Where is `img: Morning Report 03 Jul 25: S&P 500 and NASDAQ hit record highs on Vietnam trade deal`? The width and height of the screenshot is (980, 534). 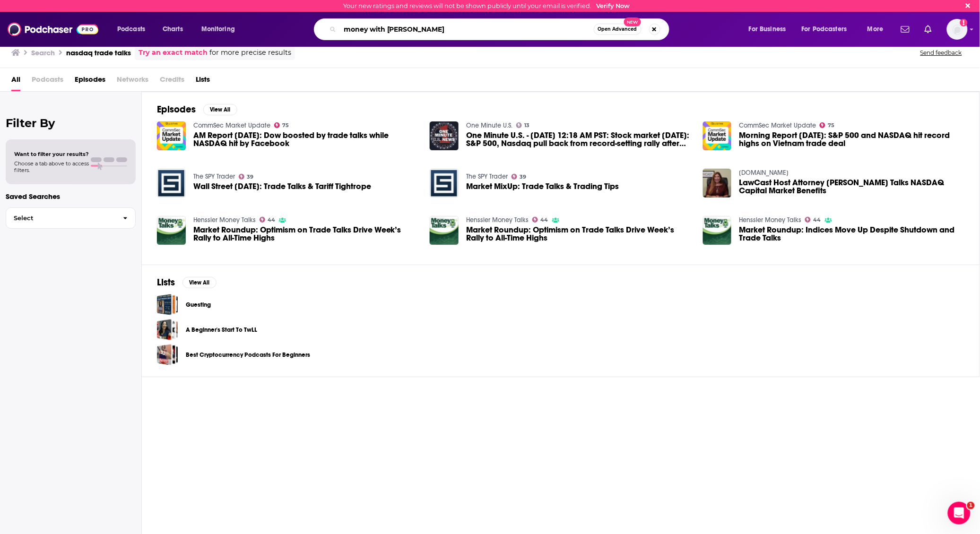 img: Morning Report 03 Jul 25: S&P 500 and NASDAQ hit record highs on Vietnam trade deal is located at coordinates (717, 136).